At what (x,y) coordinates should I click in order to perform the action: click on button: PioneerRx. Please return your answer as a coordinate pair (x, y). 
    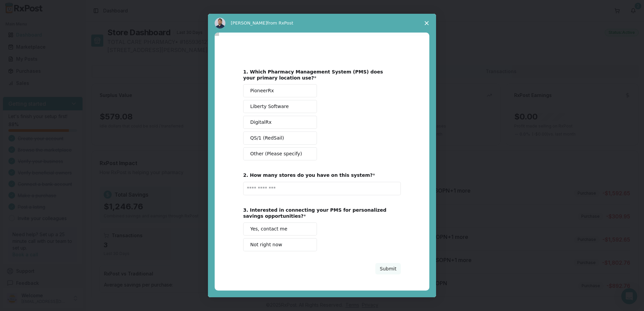
    Looking at the image, I should click on (280, 91).